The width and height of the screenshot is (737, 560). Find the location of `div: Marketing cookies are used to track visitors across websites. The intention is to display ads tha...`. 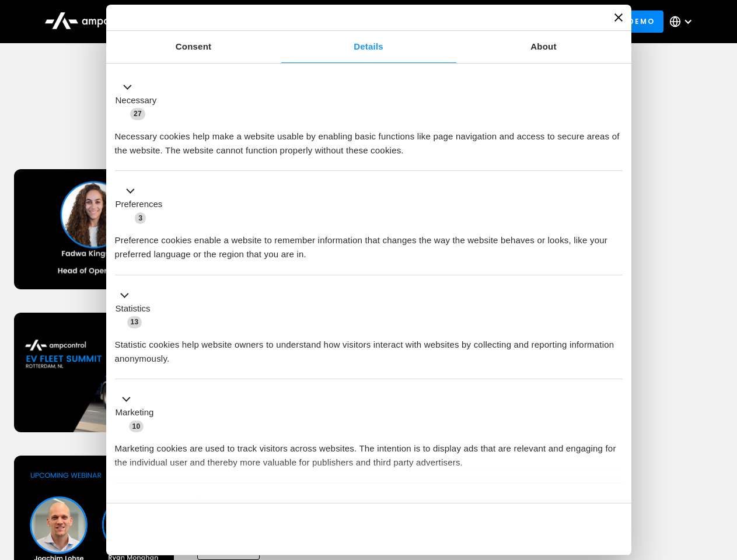

div: Marketing cookies are used to track visitors across websites. The intention is to display ads tha... is located at coordinates (369, 451).